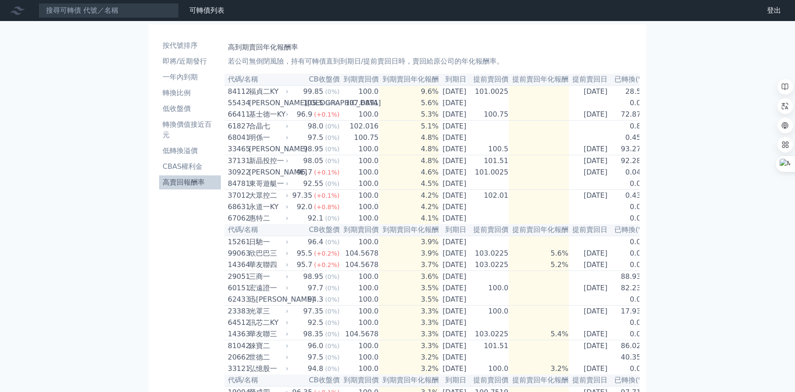  Describe the element at coordinates (359, 230) in the screenshot. I see `th: 到期賣回價` at that location.